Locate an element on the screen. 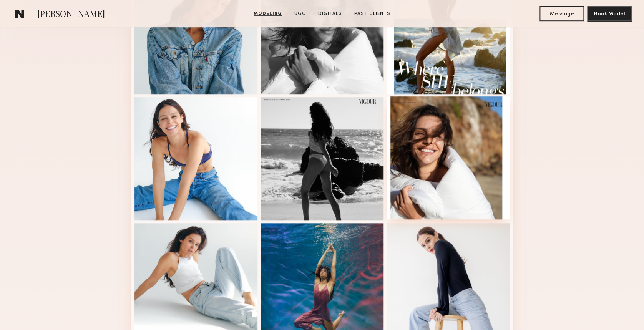 The image size is (644, 330). a: UGC is located at coordinates (300, 14).